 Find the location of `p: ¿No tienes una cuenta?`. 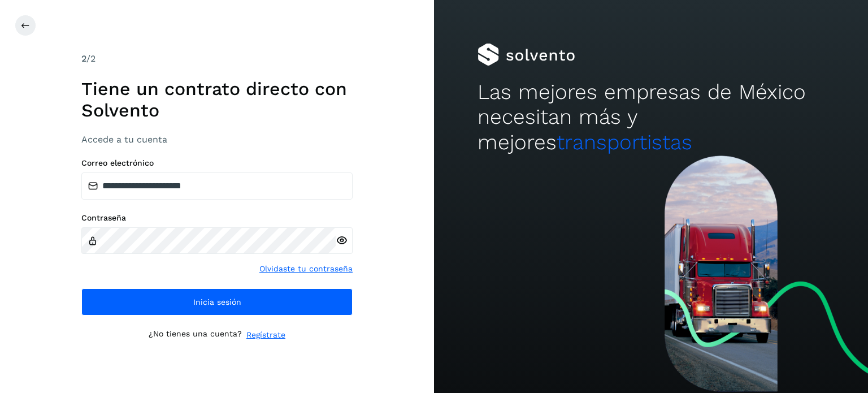

p: ¿No tienes una cuenta? is located at coordinates (195, 334).